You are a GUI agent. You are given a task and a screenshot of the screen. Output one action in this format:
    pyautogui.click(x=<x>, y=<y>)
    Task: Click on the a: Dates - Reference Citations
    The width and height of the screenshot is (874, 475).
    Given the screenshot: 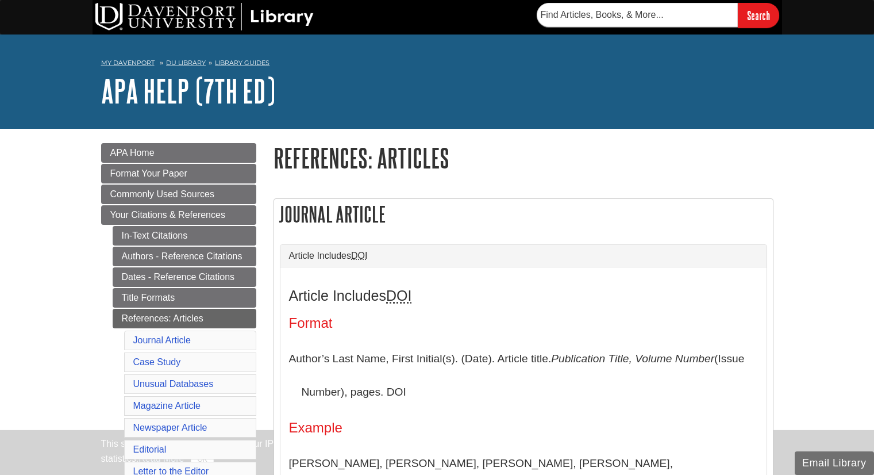 What is the action you would take?
    pyautogui.click(x=184, y=277)
    